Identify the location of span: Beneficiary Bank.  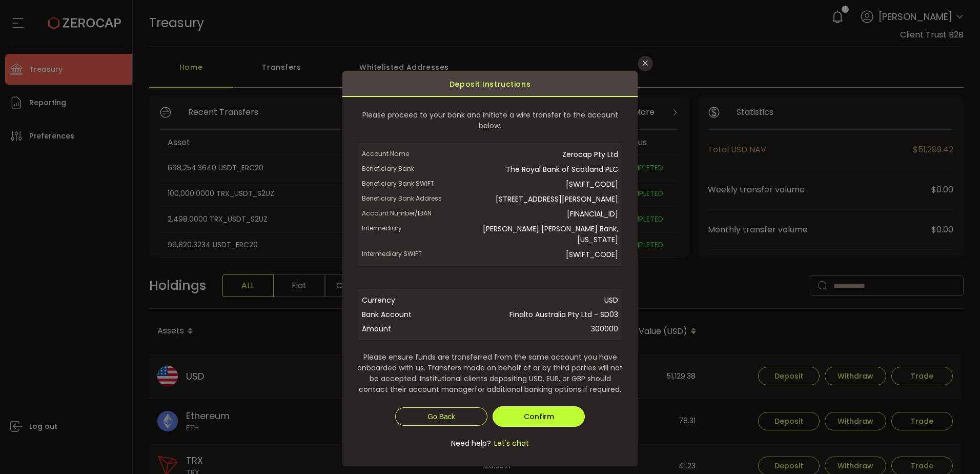
(406, 169).